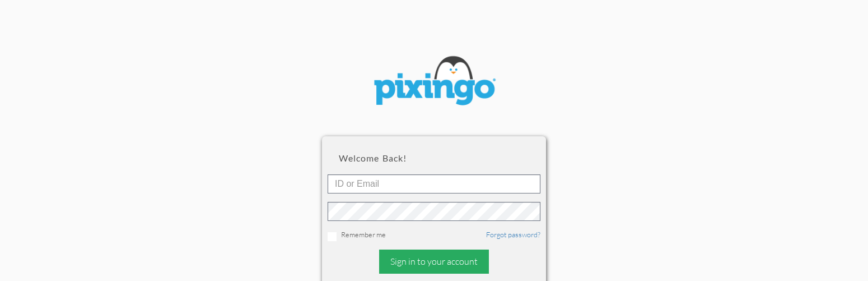  I want to click on div: Sign in to your account, so click(434, 261).